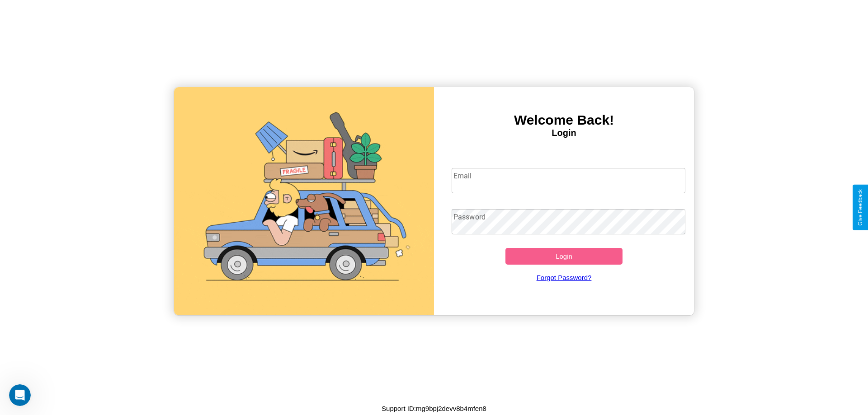 The height and width of the screenshot is (415, 868). I want to click on h4: Login, so click(564, 133).